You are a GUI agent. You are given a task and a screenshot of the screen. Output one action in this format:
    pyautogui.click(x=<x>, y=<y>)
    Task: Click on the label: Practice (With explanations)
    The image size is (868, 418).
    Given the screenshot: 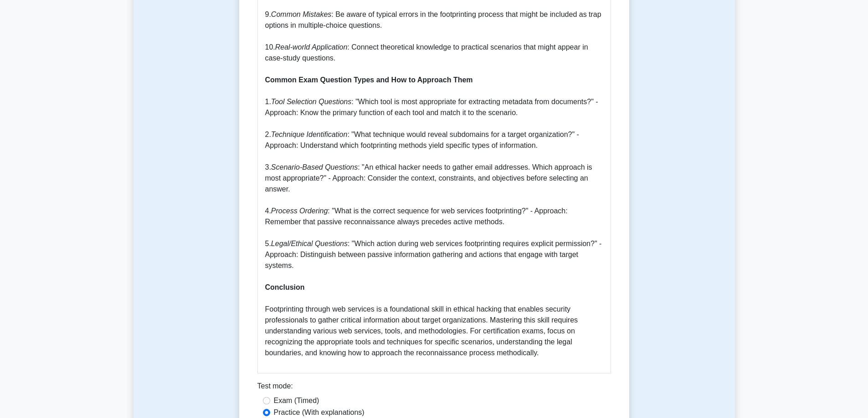 What is the action you would take?
    pyautogui.click(x=319, y=413)
    